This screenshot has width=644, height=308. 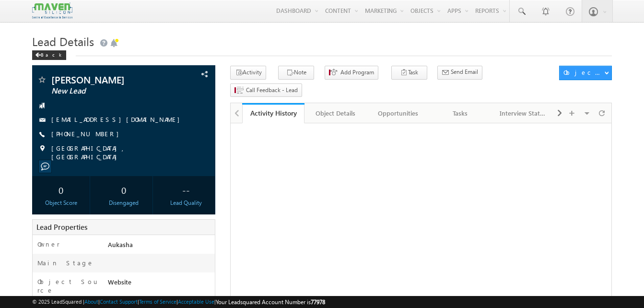 What do you see at coordinates (61, 203) in the screenshot?
I see `div: Object Score` at bounding box center [61, 203].